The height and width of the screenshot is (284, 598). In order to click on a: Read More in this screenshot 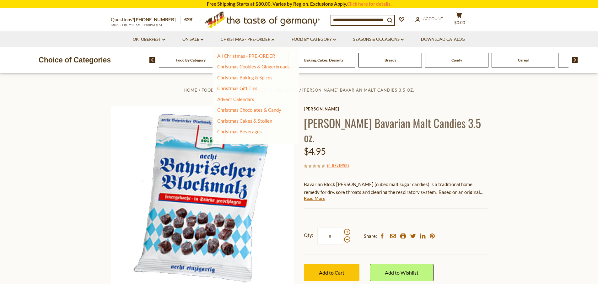, I will do `click(314, 198)`.